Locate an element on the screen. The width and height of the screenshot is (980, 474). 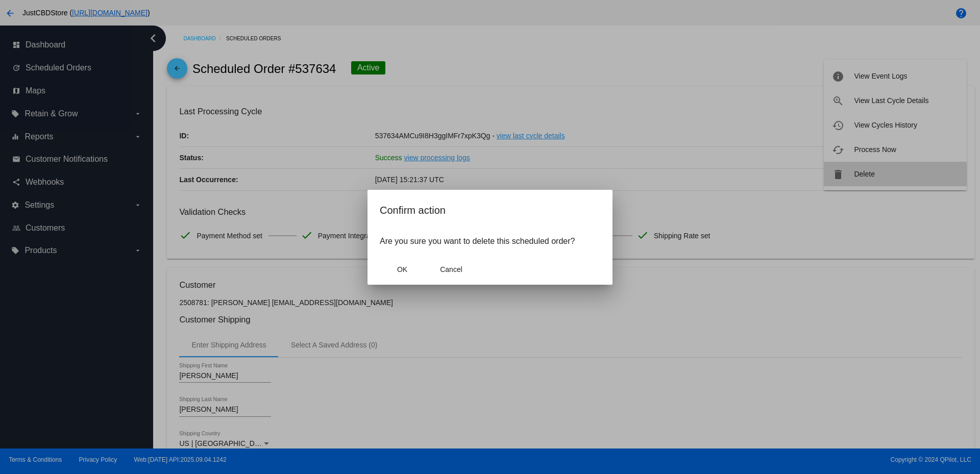
span: OK is located at coordinates (402, 269).